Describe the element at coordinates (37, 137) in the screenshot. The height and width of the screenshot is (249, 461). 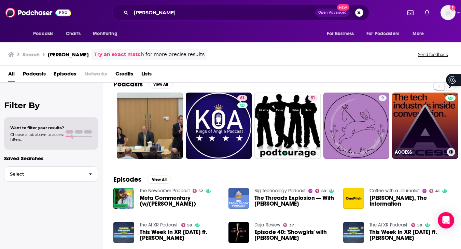
I see `span: Choose a tab above to access filters.` at that location.